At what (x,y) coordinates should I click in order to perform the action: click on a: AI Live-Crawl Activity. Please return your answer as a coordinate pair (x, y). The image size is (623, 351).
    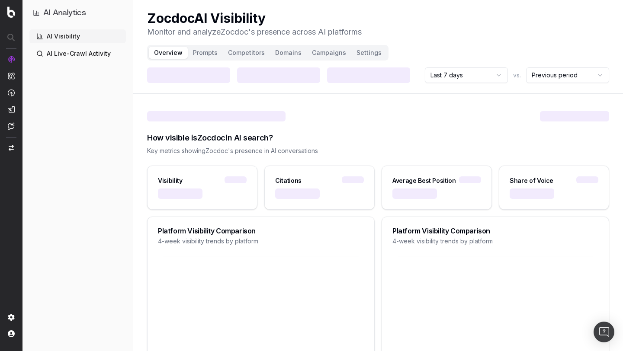
    Looking at the image, I should click on (77, 54).